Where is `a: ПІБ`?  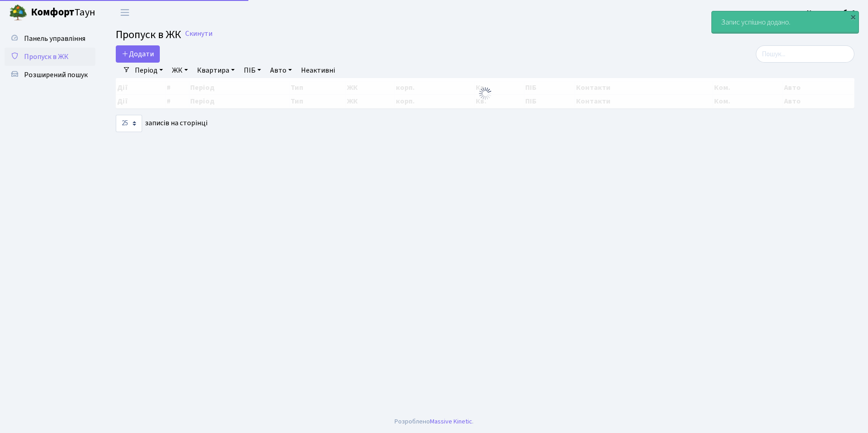 a: ПІБ is located at coordinates (253, 71).